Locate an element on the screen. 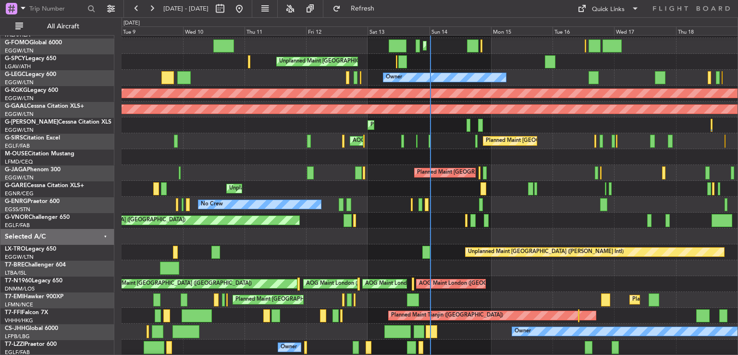 The width and height of the screenshot is (738, 355). a: G-SIRSCitation Excel is located at coordinates (32, 138).